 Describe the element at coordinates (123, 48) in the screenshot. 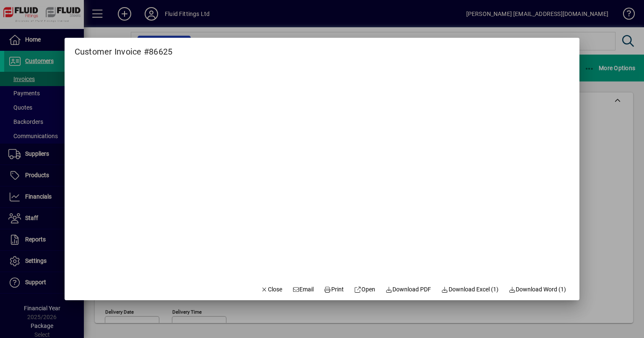

I see `h2: Customer Invoice #86625` at that location.